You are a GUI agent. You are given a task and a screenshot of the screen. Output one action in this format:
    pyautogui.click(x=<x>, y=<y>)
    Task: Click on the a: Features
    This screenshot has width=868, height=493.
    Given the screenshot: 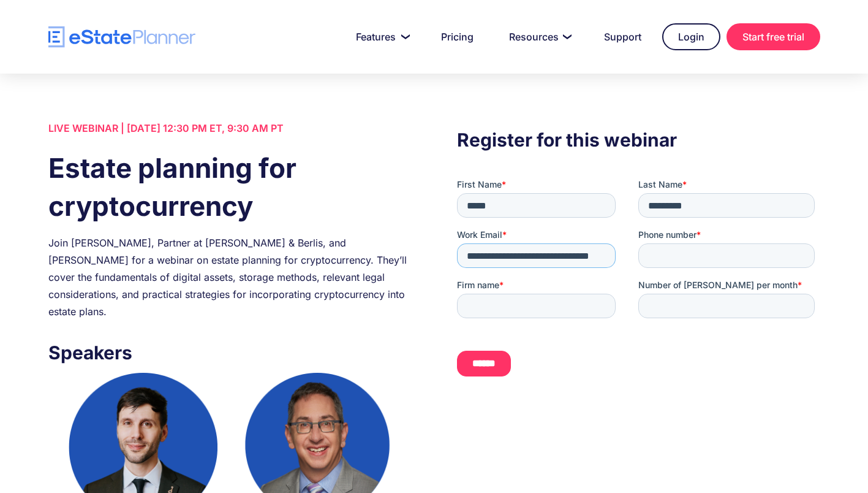 What is the action you would take?
    pyautogui.click(x=380, y=37)
    